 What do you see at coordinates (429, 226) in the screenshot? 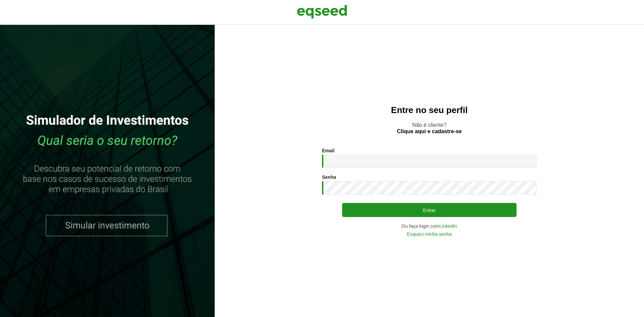
I see `div: Ou faça login com` at bounding box center [429, 226].